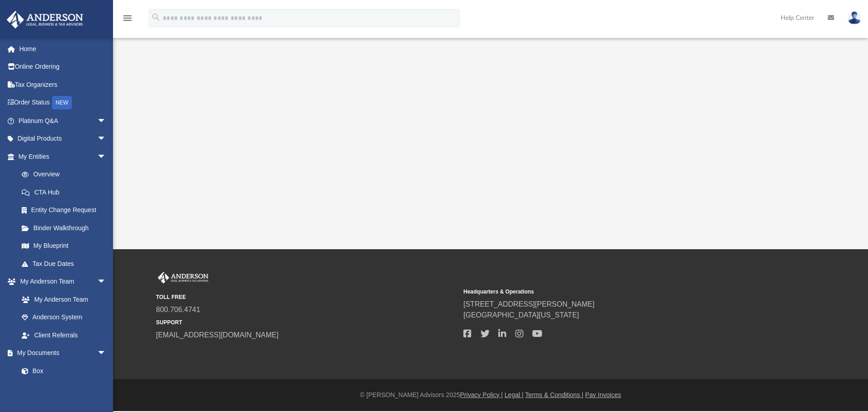 The width and height of the screenshot is (868, 412). I want to click on small: TOLL FREE, so click(306, 297).